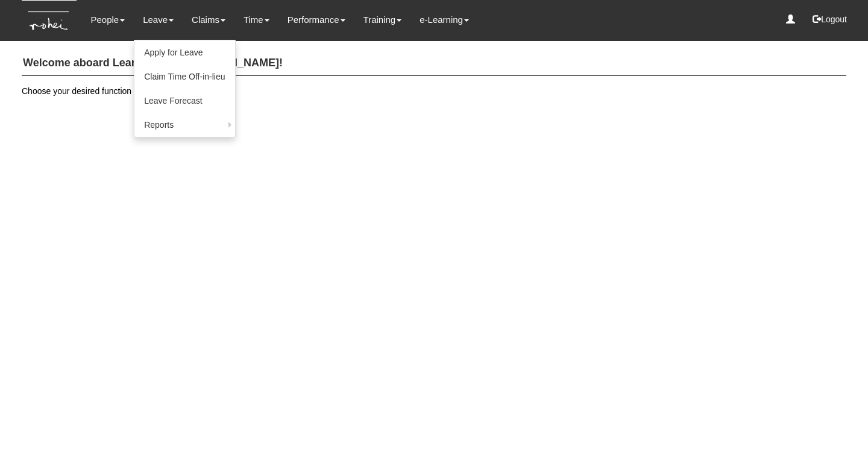 The image size is (868, 475). I want to click on img: KTs7HI1dOZG7tu7pUkOpGGQAiEQAiEQAj0IhBB1wtXDg6BEAiBEAiBEAiB4RGIoBtemSRFIRACIRACIRACIdCLQARdL1w5OAR..., so click(49, 20).